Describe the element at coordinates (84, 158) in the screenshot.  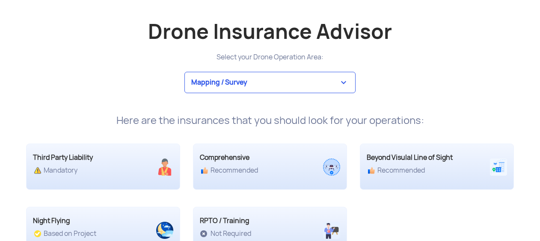
I see `div: Third Party Liability` at that location.